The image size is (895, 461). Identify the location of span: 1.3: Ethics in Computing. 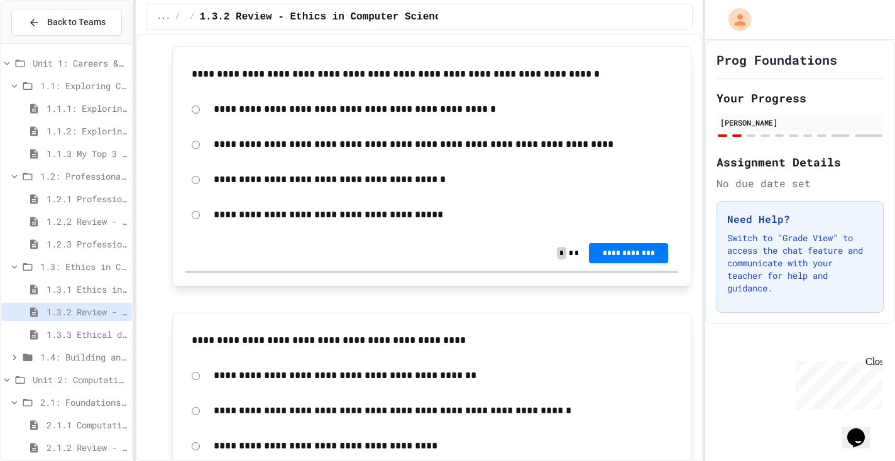
(84, 266).